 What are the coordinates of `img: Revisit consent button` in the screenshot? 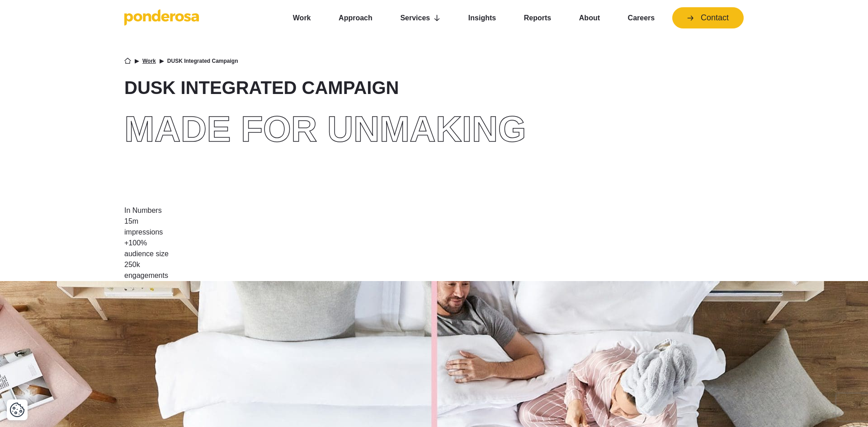 It's located at (17, 410).